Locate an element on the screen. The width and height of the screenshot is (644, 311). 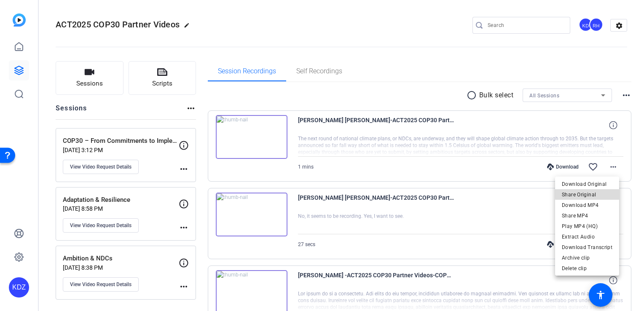
span: Archive clip is located at coordinates (587, 258).